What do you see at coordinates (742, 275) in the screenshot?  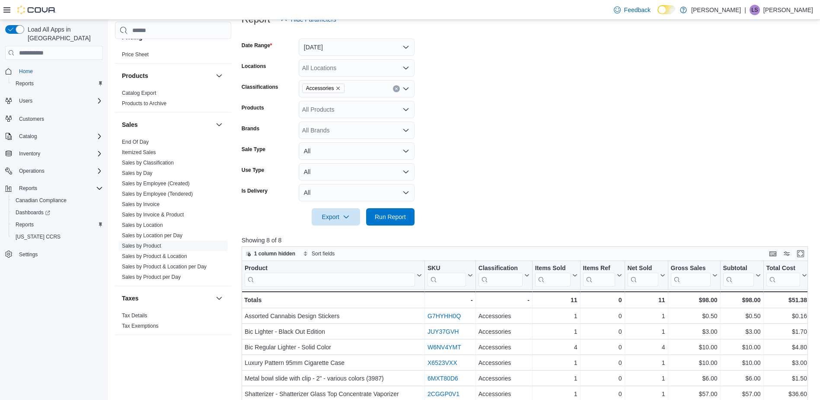 I see `button: Subtotal` at bounding box center [742, 275].